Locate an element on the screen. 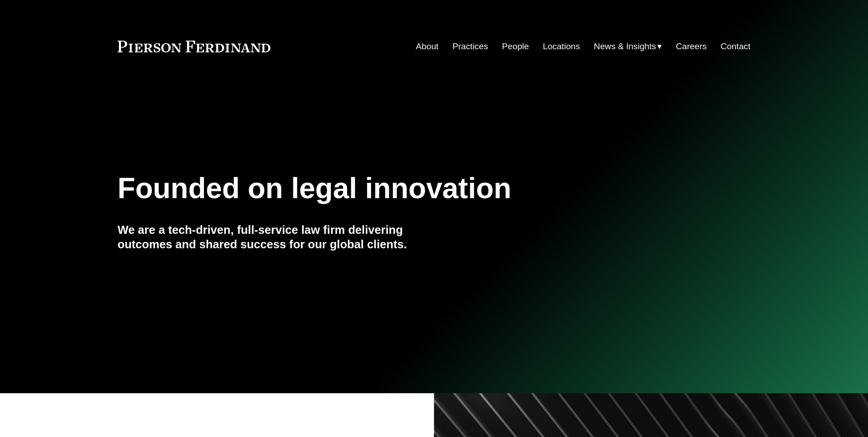 The image size is (868, 437). h4: We are a tech-driven, full-service law firm delivering outcomes and shared success for our global... is located at coordinates (276, 237).